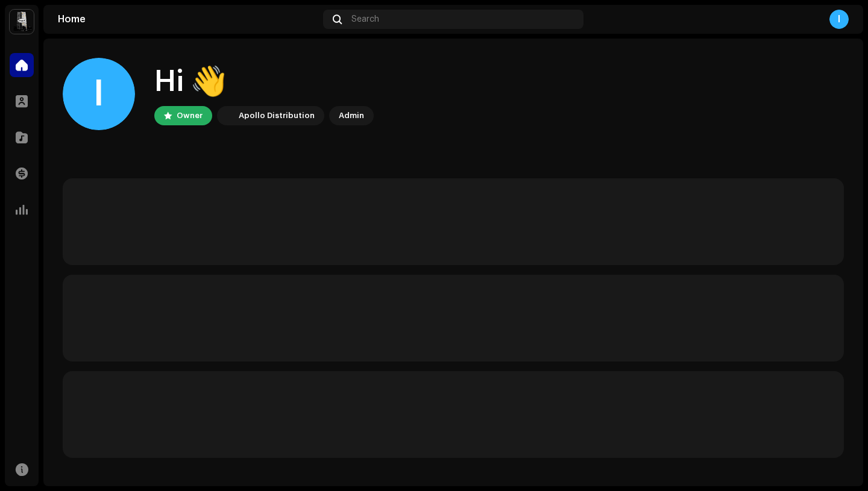  Describe the element at coordinates (365, 19) in the screenshot. I see `span: Search` at that location.